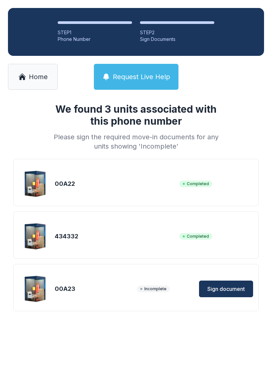 This screenshot has width=272, height=376. Describe the element at coordinates (177, 33) in the screenshot. I see `div: STEP 2` at that location.